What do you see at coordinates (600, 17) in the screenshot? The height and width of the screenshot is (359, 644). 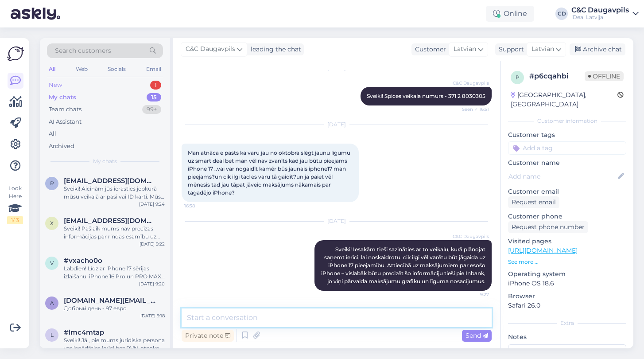 I see `div: iDeal Latvija` at bounding box center [600, 17].